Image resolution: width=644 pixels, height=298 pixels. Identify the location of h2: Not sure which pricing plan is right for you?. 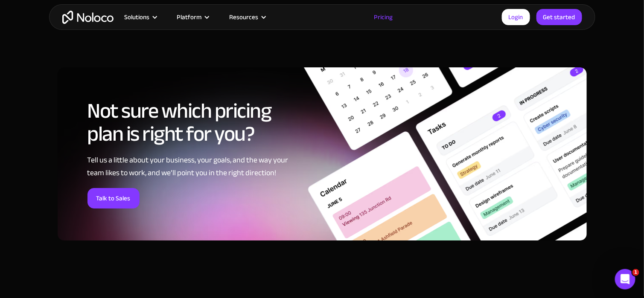
(195, 122).